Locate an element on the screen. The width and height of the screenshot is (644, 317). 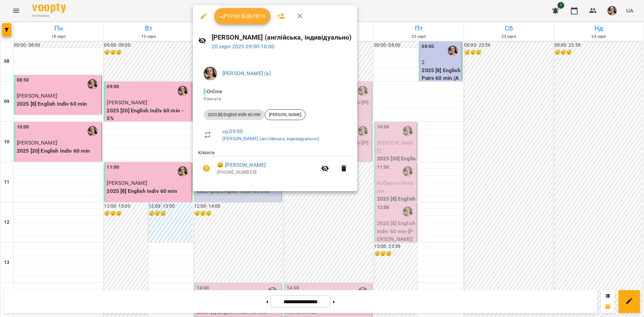
ul: Клієнти is located at coordinates (275, 166).